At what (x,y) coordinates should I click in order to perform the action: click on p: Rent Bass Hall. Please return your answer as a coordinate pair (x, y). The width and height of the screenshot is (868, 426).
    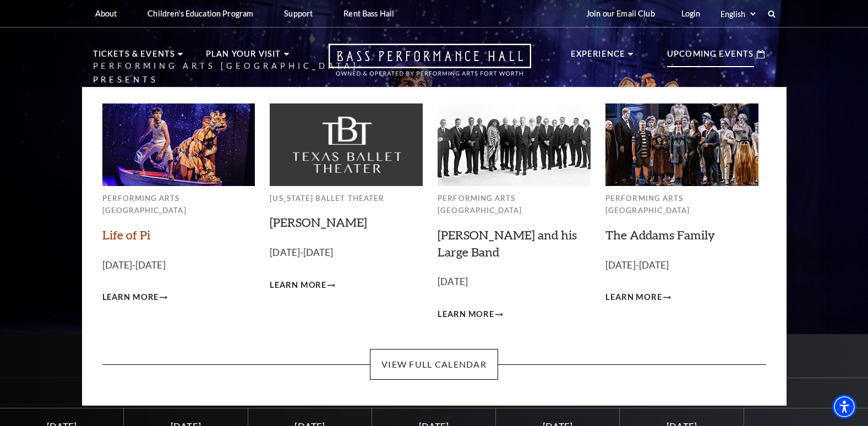
    Looking at the image, I should click on (369, 14).